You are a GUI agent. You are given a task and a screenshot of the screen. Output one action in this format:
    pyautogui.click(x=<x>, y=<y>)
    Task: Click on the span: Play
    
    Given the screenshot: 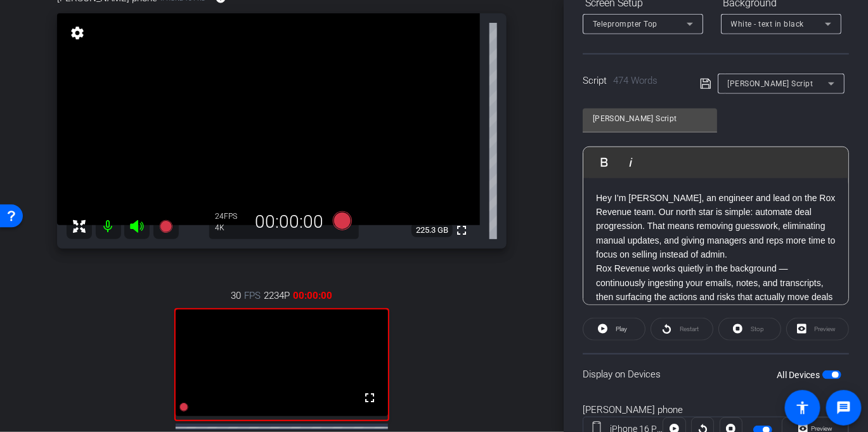 What is the action you would take?
    pyautogui.click(x=622, y=329)
    